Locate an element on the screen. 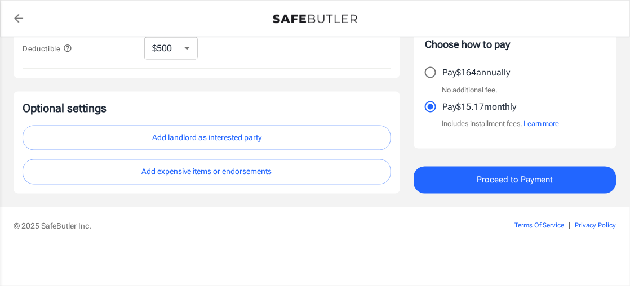  button: Deductible is located at coordinates (47, 48).